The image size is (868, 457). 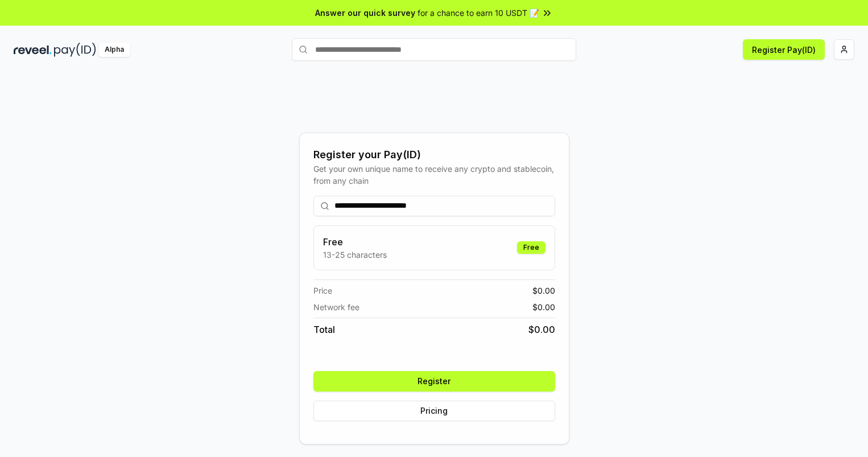 What do you see at coordinates (434, 155) in the screenshot?
I see `div: Register your Pay(ID)` at bounding box center [434, 155].